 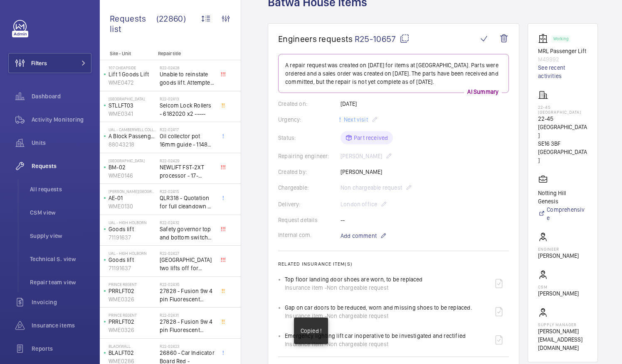 I want to click on span: Invoicing, so click(x=61, y=302).